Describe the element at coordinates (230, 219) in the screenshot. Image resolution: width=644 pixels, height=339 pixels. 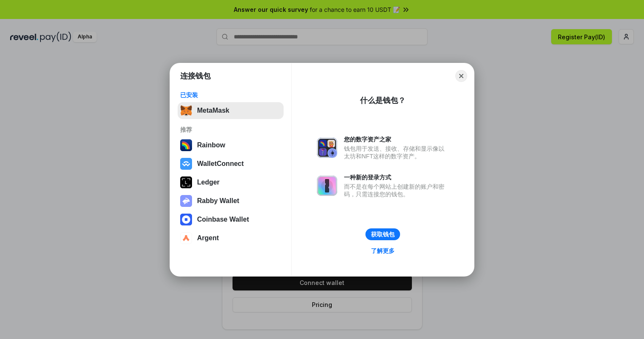
I see `button: Coinbase Wallet` at that location.